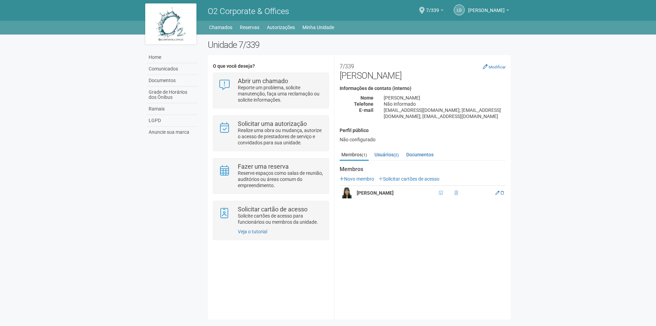 This screenshot has height=326, width=656. What do you see at coordinates (263, 81) in the screenshot?
I see `strong: Abrir um chamado` at bounding box center [263, 81].